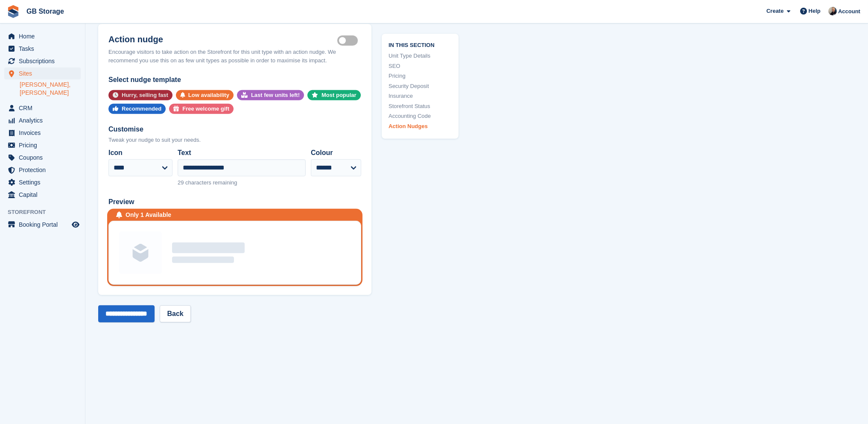 This screenshot has height=424, width=868. Describe the element at coordinates (241, 153) in the screenshot. I see `label: Text` at that location.